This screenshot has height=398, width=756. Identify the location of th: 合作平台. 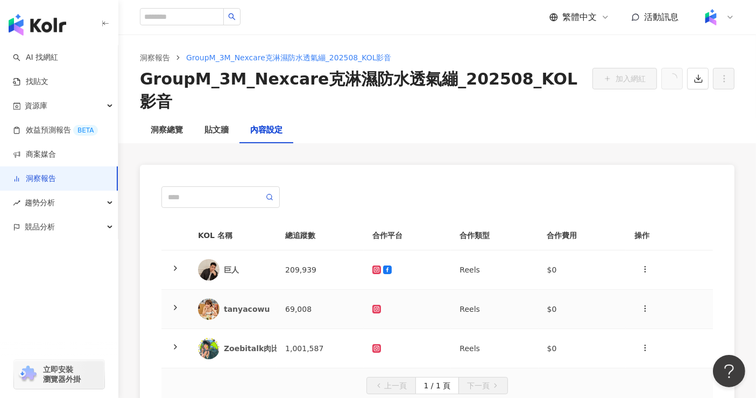
(408, 235).